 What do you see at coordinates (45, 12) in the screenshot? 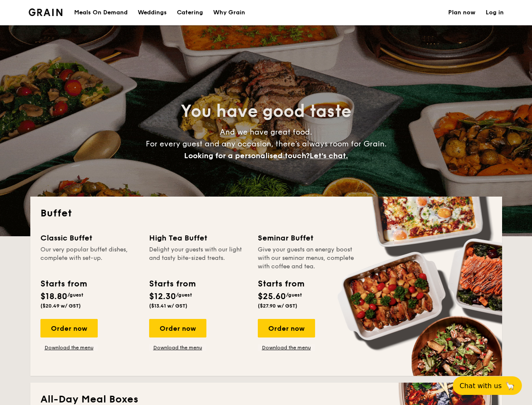
I see `a: Logotype` at bounding box center [45, 12].